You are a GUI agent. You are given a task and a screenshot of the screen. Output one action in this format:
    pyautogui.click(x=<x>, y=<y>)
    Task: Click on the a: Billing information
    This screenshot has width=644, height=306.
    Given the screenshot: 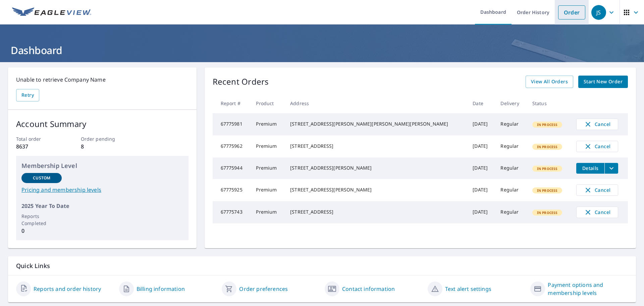 What is the action you would take?
    pyautogui.click(x=160, y=289)
    